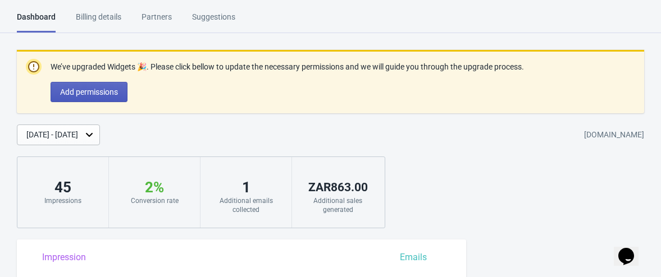  Describe the element at coordinates (337, 187) in the screenshot. I see `div: ZAR 863.00` at that location.